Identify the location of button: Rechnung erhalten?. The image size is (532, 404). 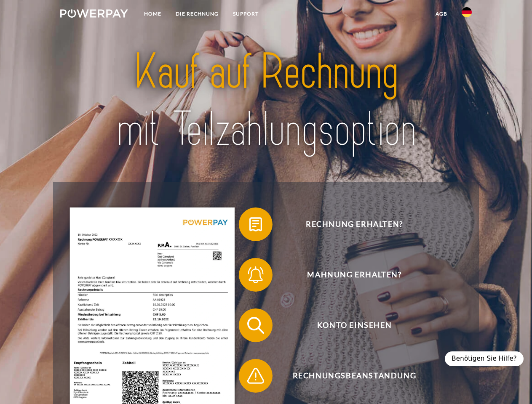
(349, 224).